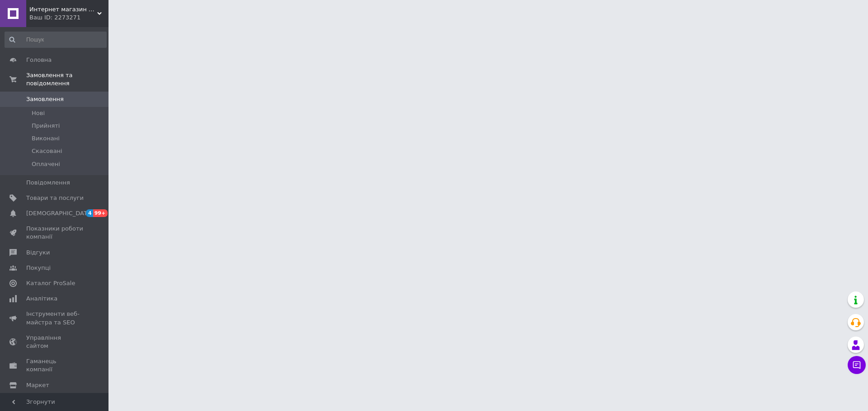  Describe the element at coordinates (45, 99) in the screenshot. I see `span: Замовлення` at that location.